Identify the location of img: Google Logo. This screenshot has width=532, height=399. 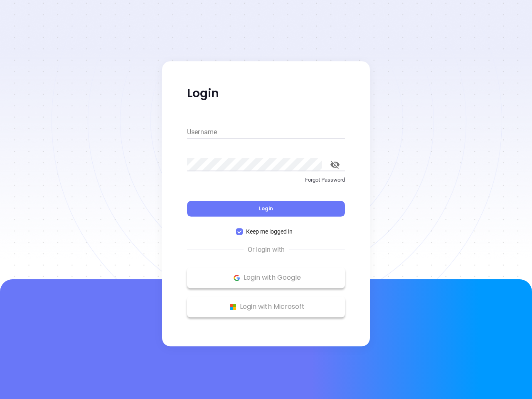
(236, 278).